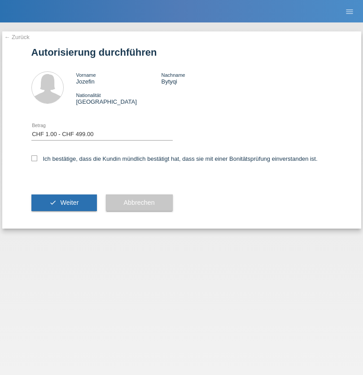 Image resolution: width=363 pixels, height=375 pixels. Describe the element at coordinates (175, 158) in the screenshot. I see `label: Ich bestätige, dass die Kundin mündlich bestätigt hat, dass sie mit einer Bonitätsprüfung einvers...` at that location.